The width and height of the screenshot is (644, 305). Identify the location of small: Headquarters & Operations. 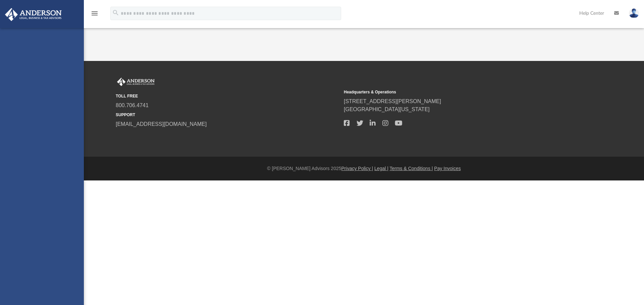
(455, 92).